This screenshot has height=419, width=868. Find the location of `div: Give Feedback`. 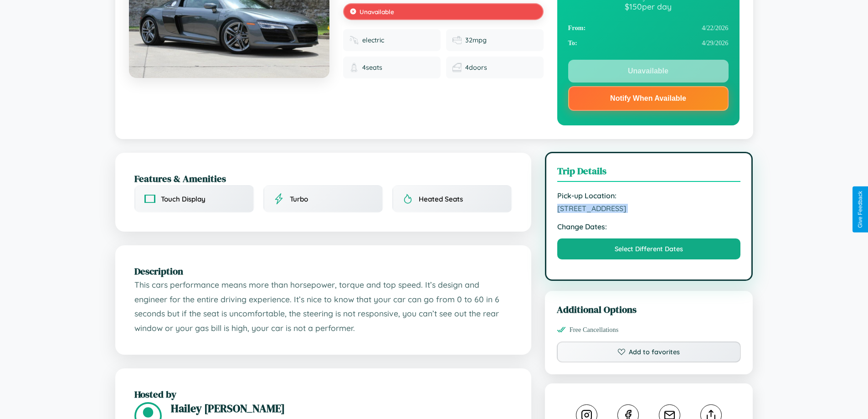

div: Give Feedback is located at coordinates (860, 209).